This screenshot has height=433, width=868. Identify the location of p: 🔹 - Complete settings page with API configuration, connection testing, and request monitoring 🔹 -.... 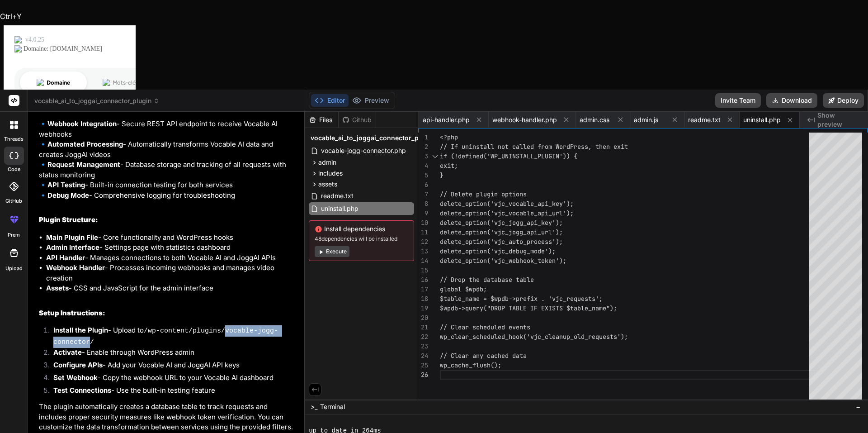
(167, 150).